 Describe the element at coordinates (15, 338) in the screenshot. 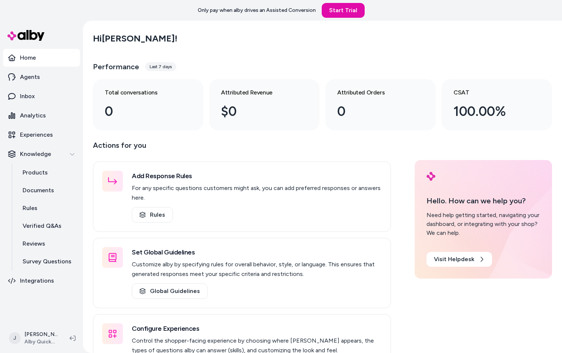

I see `span: J` at that location.